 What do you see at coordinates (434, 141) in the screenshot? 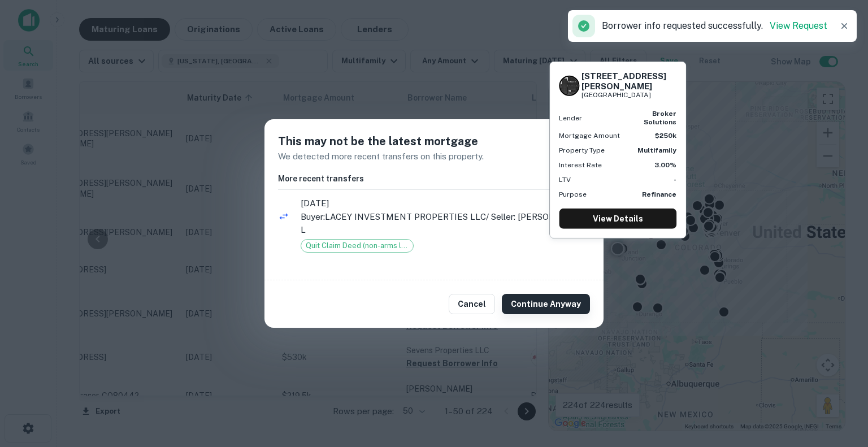
I see `h5: This may not be the latest mortgage` at bounding box center [434, 141].